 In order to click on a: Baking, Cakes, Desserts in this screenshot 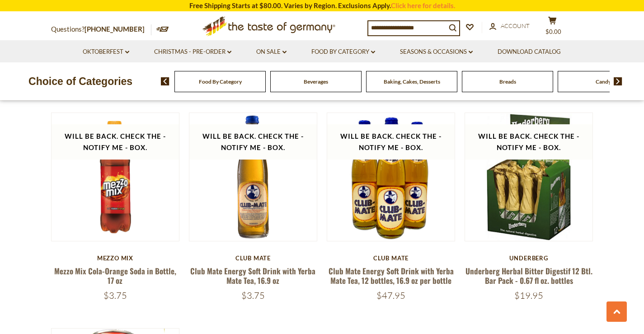, I will do `click(412, 81)`.